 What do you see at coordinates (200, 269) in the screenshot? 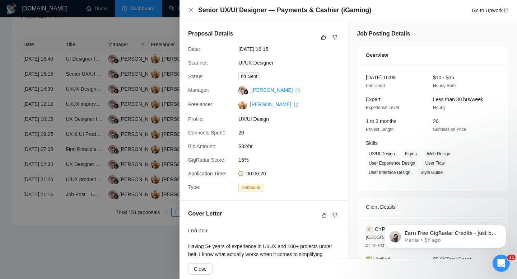
I see `span: Close` at bounding box center [200, 269].